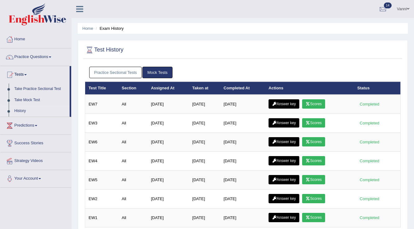  Describe the element at coordinates (157, 72) in the screenshot. I see `a: Mock Tests` at that location.